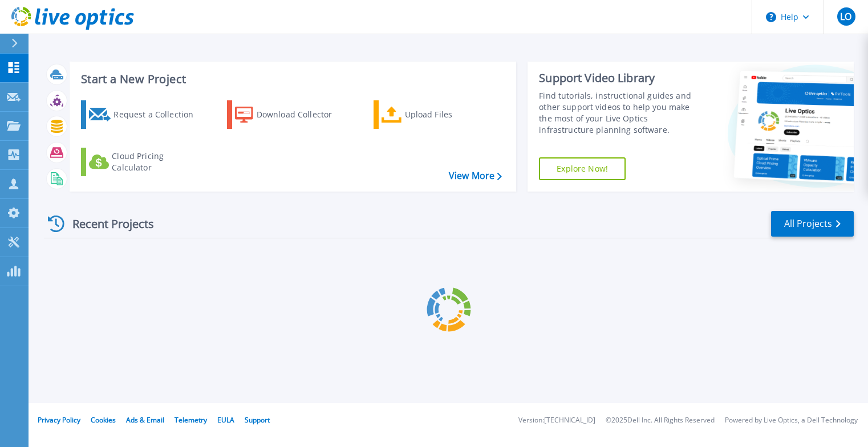 The width and height of the screenshot is (868, 447). I want to click on a: Cloud Pricing Calculator, so click(144, 162).